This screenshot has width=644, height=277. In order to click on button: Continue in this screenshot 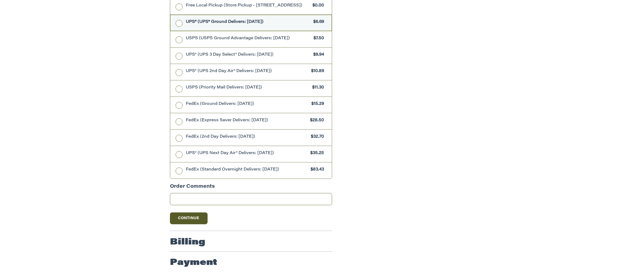, I will do `click(189, 218)`.